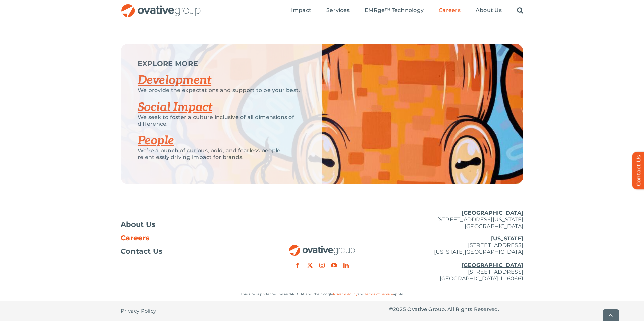  I want to click on nav: Footer - Privacy Policy, so click(188, 311).